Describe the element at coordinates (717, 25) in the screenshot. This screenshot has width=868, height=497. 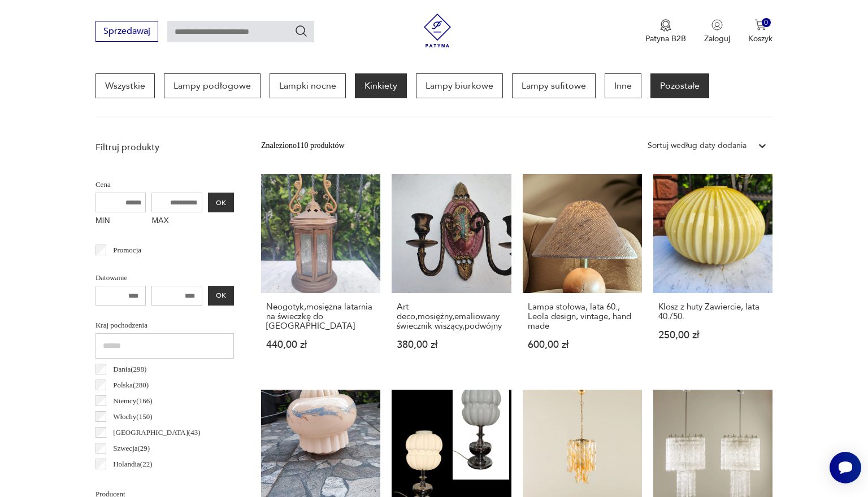
I see `img: Ikonka użytkownika` at that location.